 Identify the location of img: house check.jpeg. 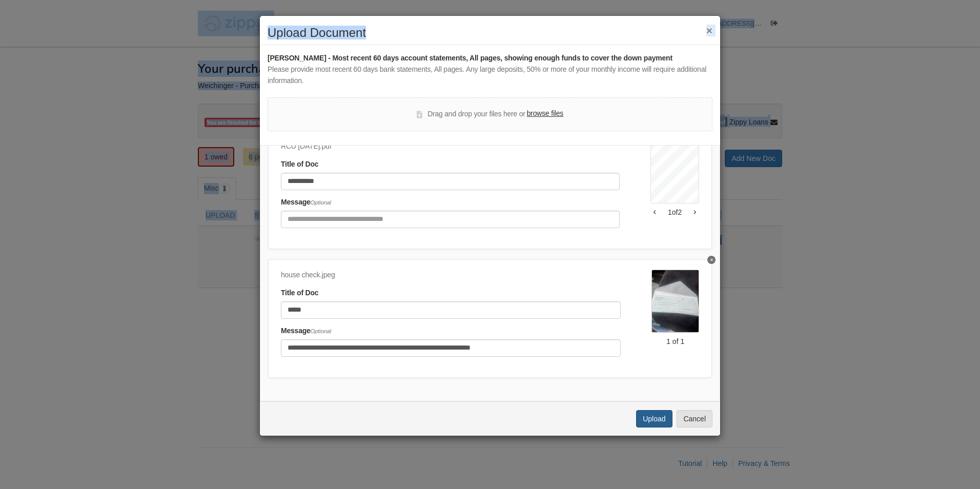
(675, 301).